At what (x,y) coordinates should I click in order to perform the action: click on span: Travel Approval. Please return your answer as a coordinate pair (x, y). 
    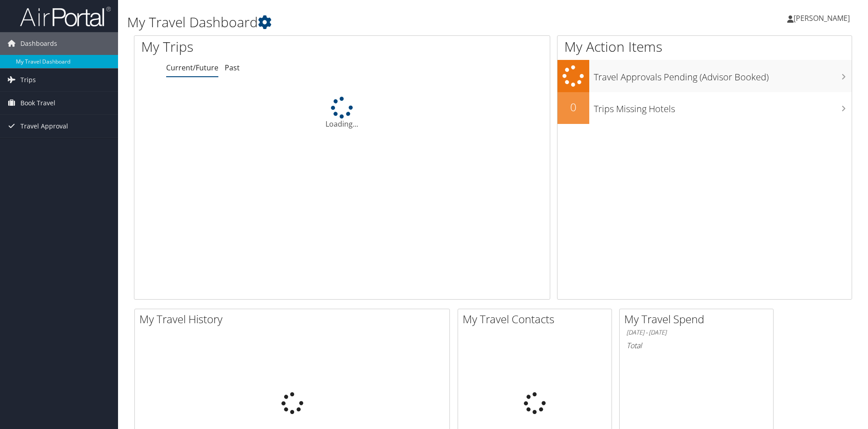
    Looking at the image, I should click on (44, 126).